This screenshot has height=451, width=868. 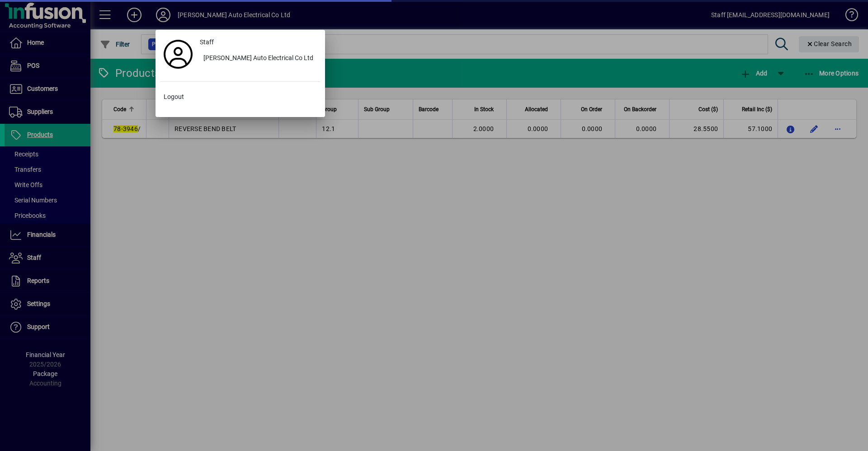 I want to click on a: Staff, so click(x=258, y=42).